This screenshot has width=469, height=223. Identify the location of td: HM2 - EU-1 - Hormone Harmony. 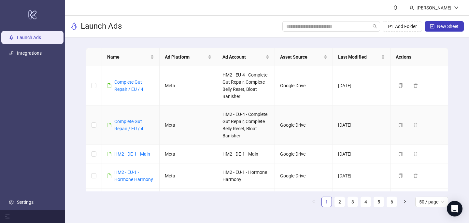
(246, 176).